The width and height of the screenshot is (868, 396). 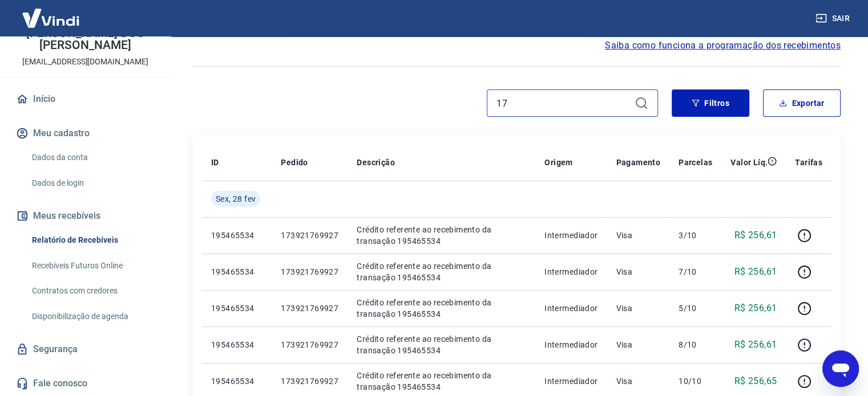 I want to click on p: Pagamento, so click(x=638, y=162).